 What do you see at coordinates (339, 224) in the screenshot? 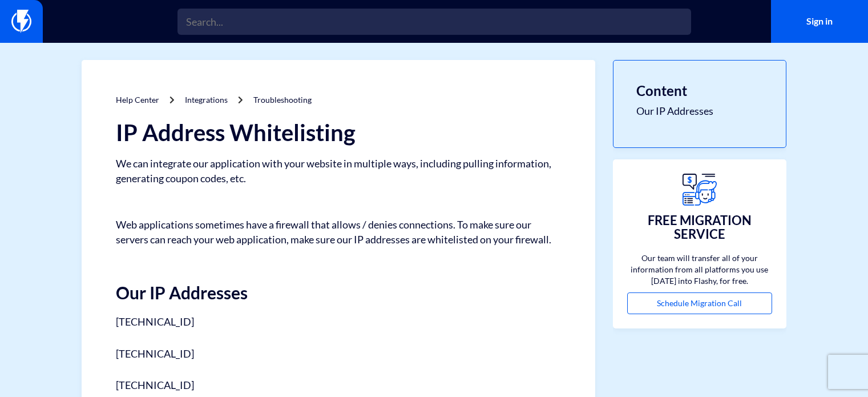
I see `p: Web applications sometimes have a firewall that allows / denies connections. To make sure our ser...` at bounding box center [339, 224].